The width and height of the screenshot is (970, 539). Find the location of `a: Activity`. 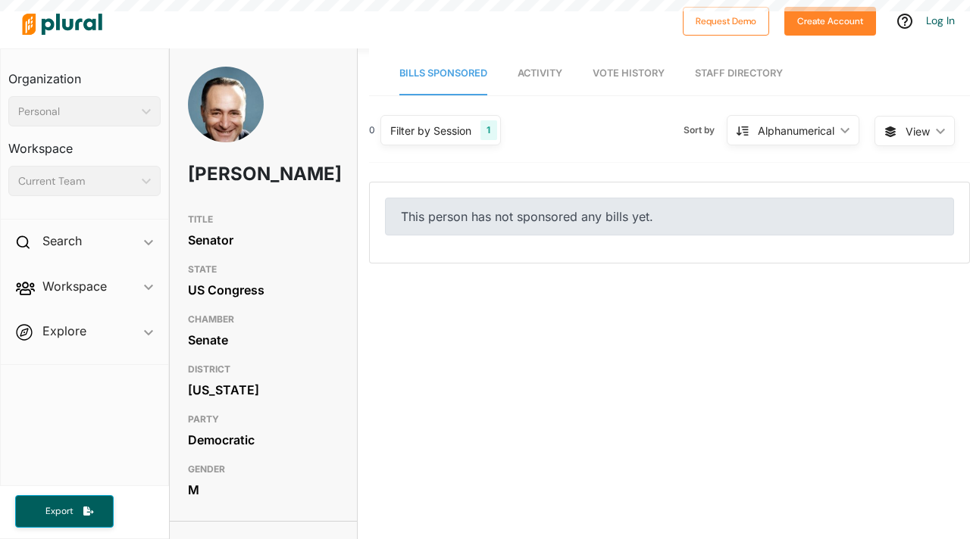

a: Activity is located at coordinates (539, 73).